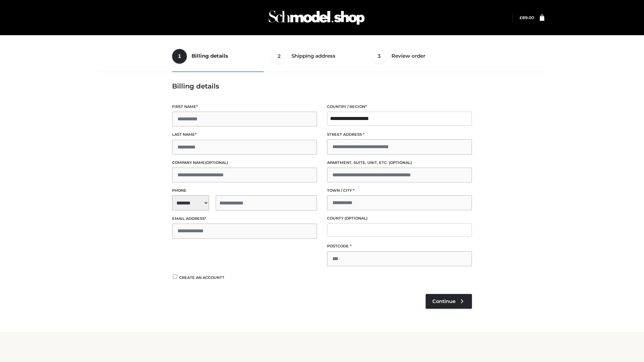  I want to click on img: Schmodel Admin 964, so click(317, 17).